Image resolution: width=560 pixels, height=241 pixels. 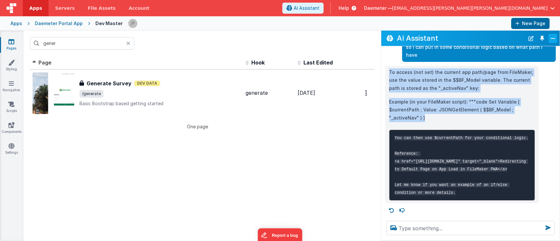 I want to click on div: Daemeter Portal App, so click(x=59, y=23).